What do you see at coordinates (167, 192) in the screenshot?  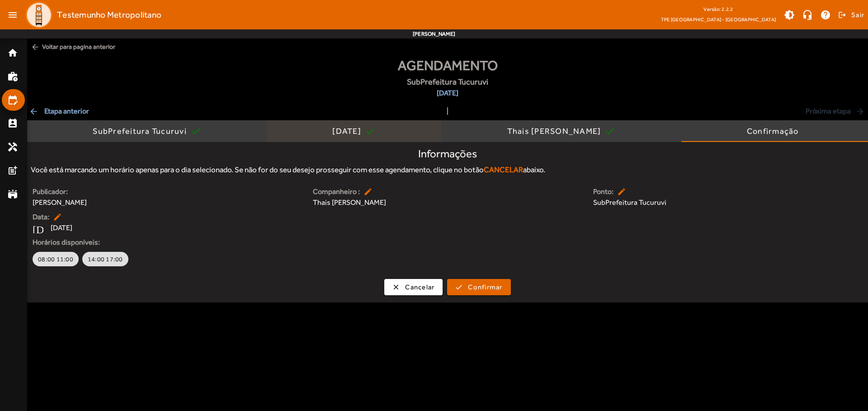 I see `strong: Publicador:` at bounding box center [167, 192].